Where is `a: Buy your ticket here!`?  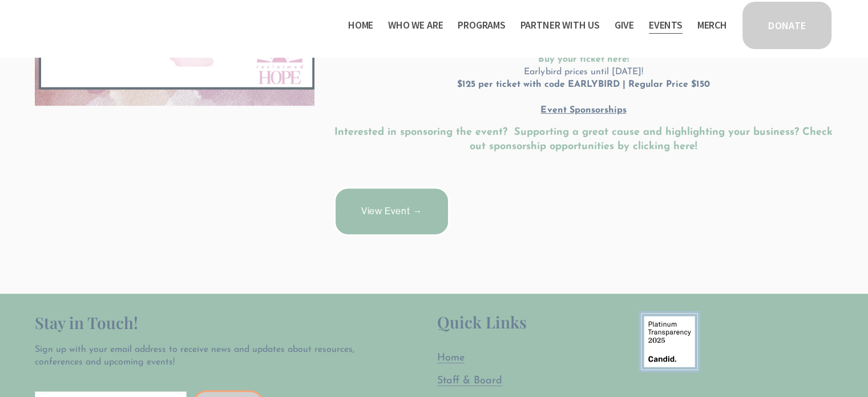
a: Buy your ticket here! is located at coordinates (583, 59).